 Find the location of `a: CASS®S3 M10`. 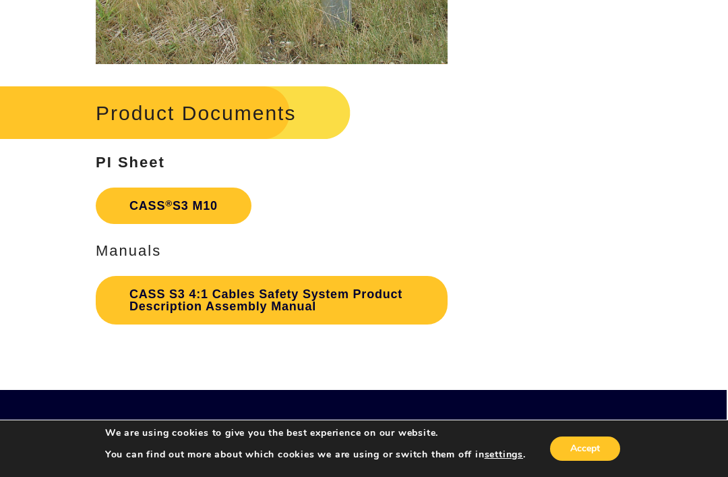

a: CASS®S3 M10 is located at coordinates (173, 206).